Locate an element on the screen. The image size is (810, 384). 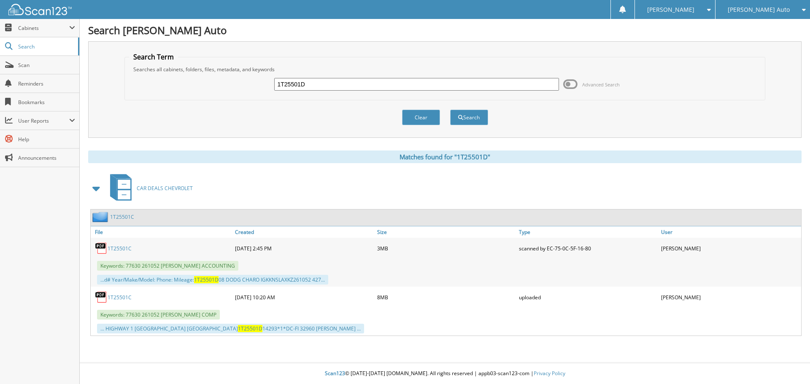
div: ...d# Year/Make/Model: Phone: Mileage: 08 DODG CHARO IGKKNSLAXKZ261052 427... is located at coordinates (213, 280).